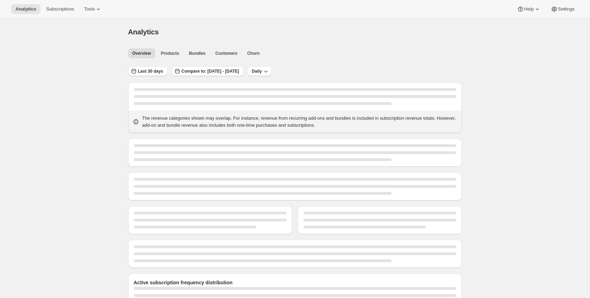  What do you see at coordinates (183, 283) in the screenshot?
I see `span: Active subscription frequency distribution` at bounding box center [183, 283].